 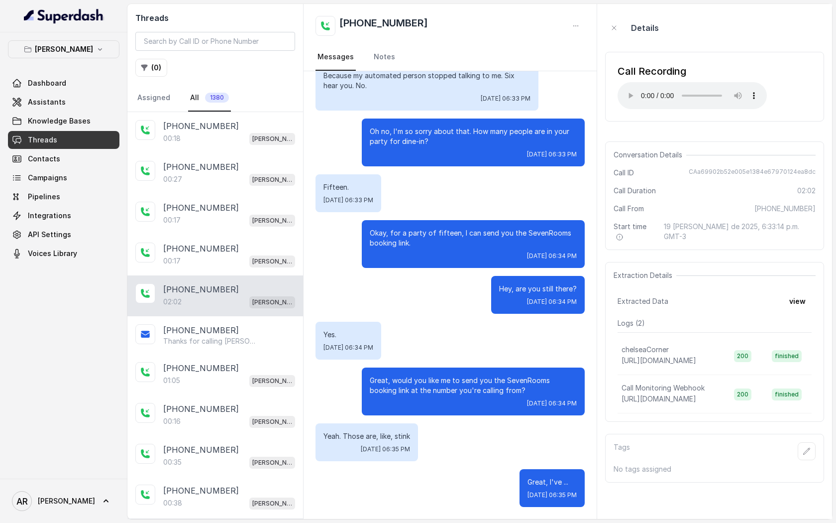 I want to click on span: Assistants, so click(x=47, y=102).